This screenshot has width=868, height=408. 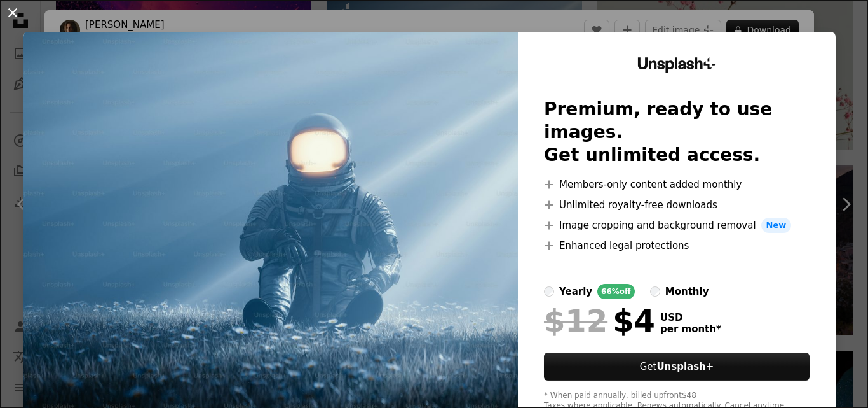 I want to click on div: 66% off, so click(x=615, y=291).